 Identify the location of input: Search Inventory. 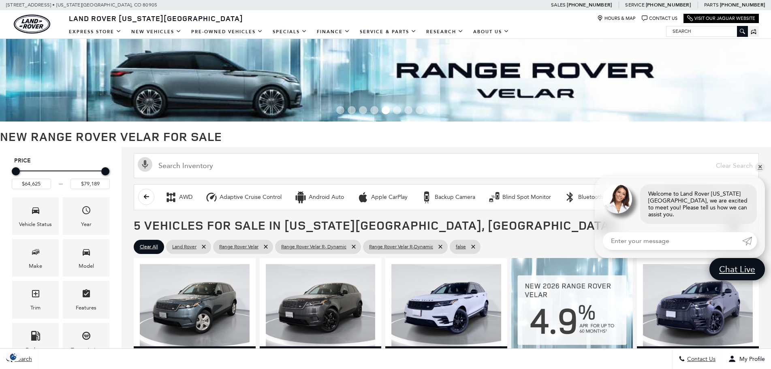
(446, 166).